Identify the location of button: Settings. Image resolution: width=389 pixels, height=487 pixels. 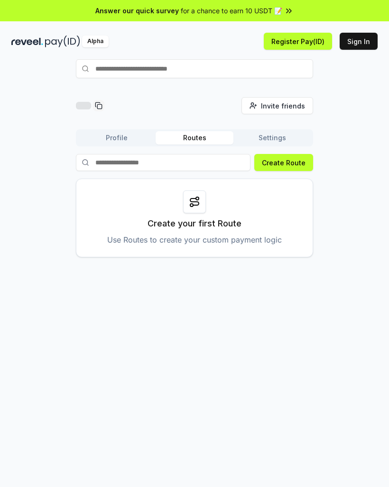
(272, 138).